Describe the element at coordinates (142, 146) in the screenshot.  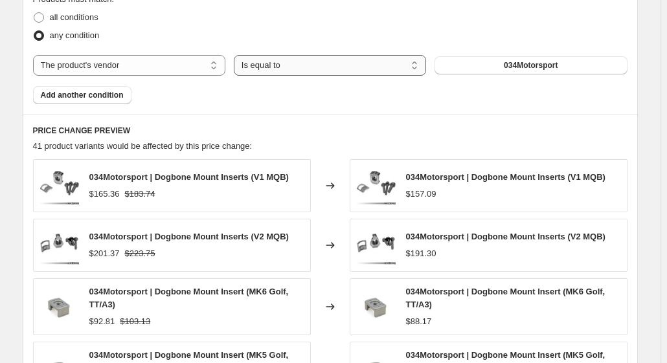
I see `span: 41 product variants would be affected by this price change:` at that location.